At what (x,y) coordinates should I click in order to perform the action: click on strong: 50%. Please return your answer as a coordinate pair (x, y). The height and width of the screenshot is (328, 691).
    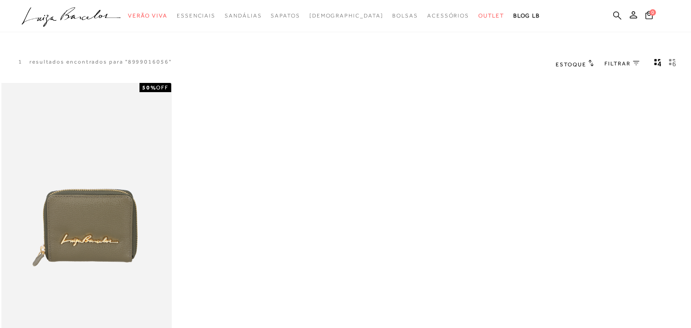
    Looking at the image, I should click on (149, 87).